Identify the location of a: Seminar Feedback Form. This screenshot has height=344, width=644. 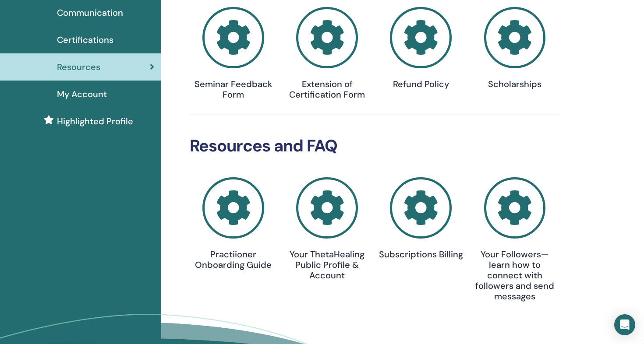
(233, 53).